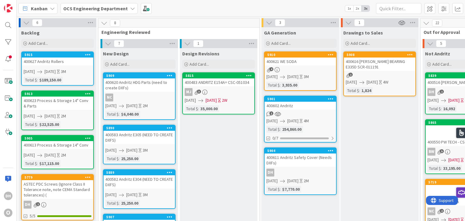  What do you see at coordinates (8, 213) in the screenshot?
I see `div: O` at bounding box center [8, 213].